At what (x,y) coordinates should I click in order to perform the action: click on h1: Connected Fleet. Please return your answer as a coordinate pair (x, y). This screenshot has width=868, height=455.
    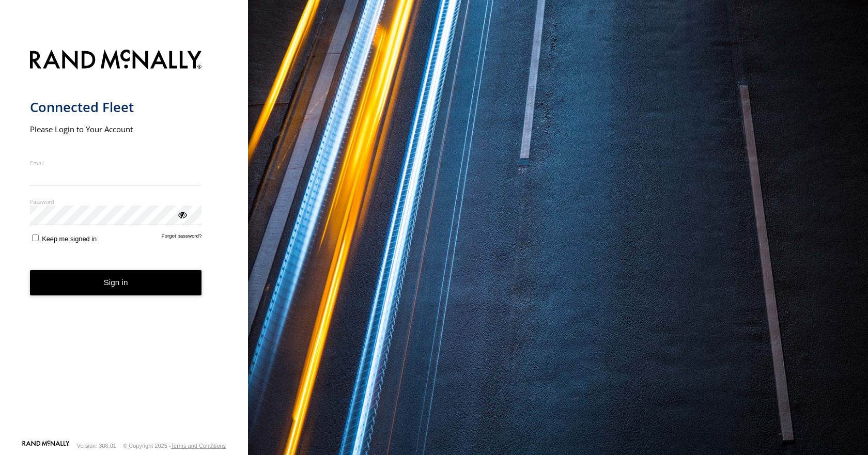
    Looking at the image, I should click on (116, 107).